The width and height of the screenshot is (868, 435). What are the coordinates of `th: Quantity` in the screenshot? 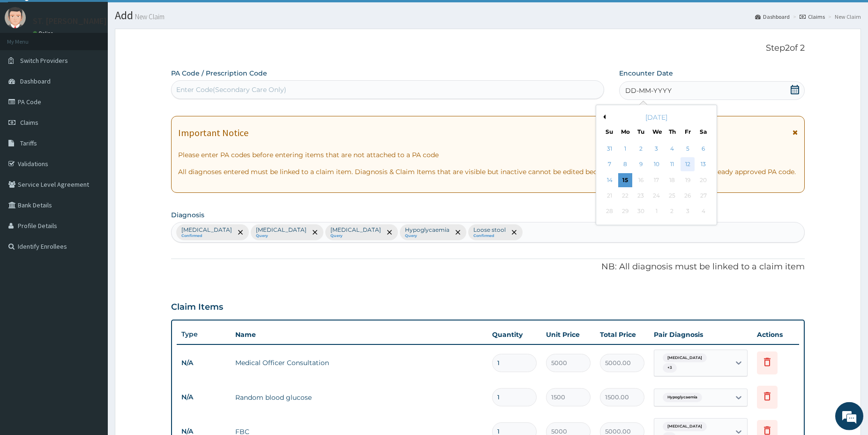 It's located at (514, 334).